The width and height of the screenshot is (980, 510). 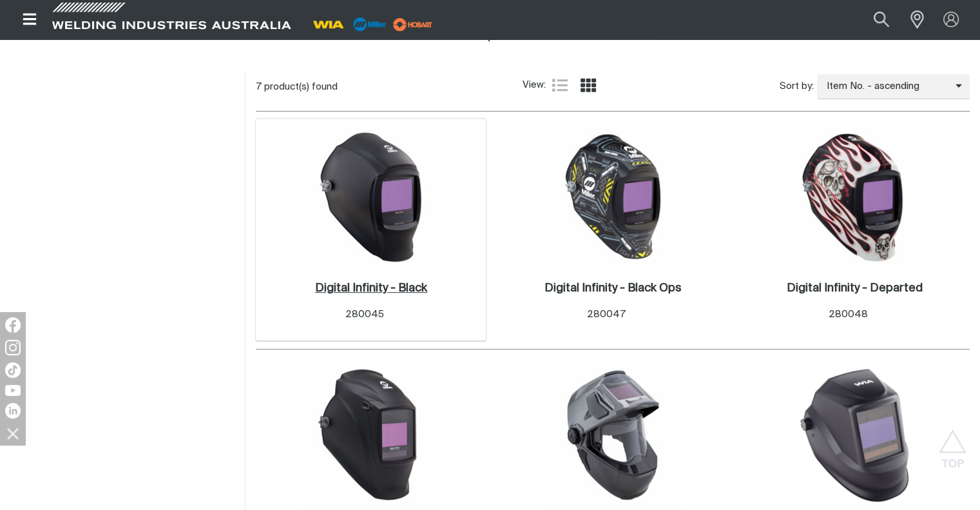 What do you see at coordinates (13, 325) in the screenshot?
I see `img: Facebook` at bounding box center [13, 325].